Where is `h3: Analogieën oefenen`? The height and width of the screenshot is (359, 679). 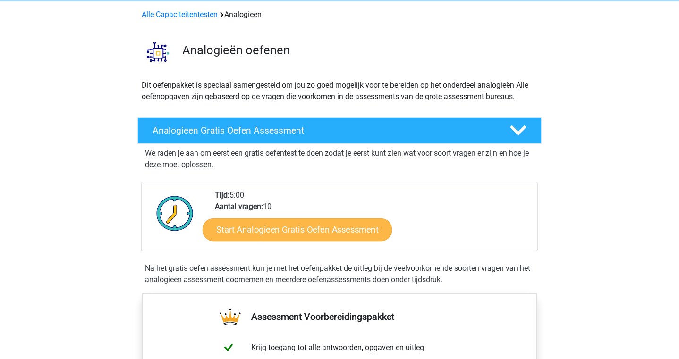 h3: Analogieën oefenen is located at coordinates (358, 50).